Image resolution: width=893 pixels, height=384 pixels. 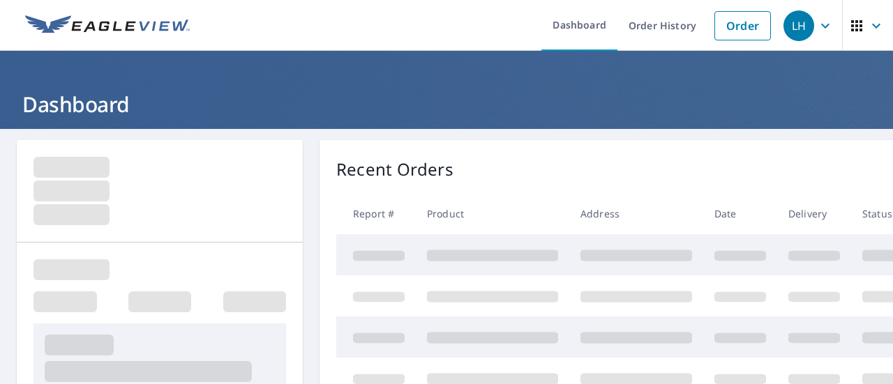 What do you see at coordinates (395, 169) in the screenshot?
I see `p: Recent Orders` at bounding box center [395, 169].